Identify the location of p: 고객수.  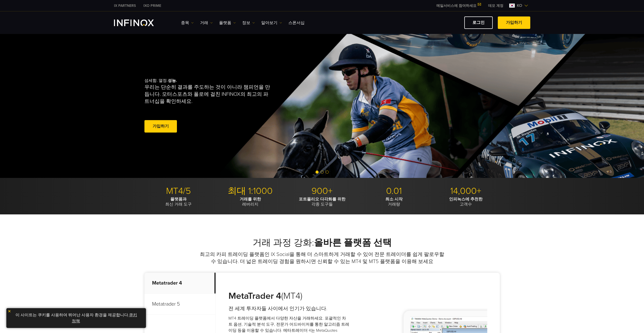
(466, 202).